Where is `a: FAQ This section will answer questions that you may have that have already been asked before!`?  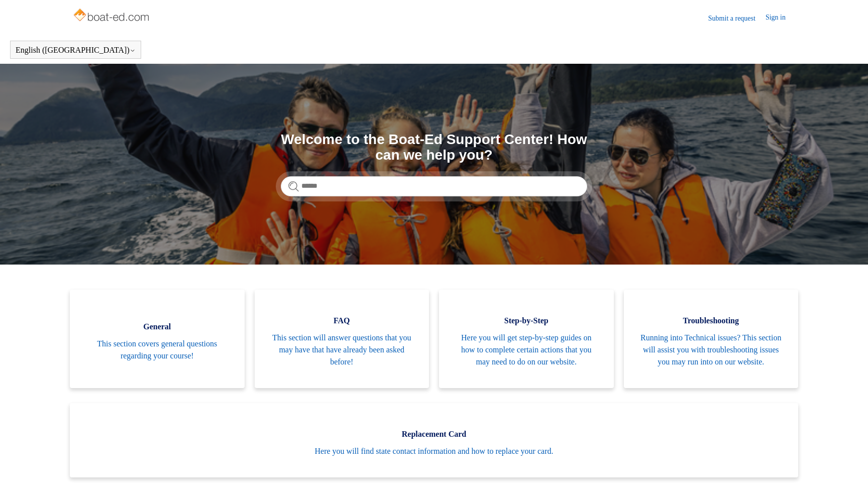
a: FAQ This section will answer questions that you may have that have already been asked before! is located at coordinates (342, 338).